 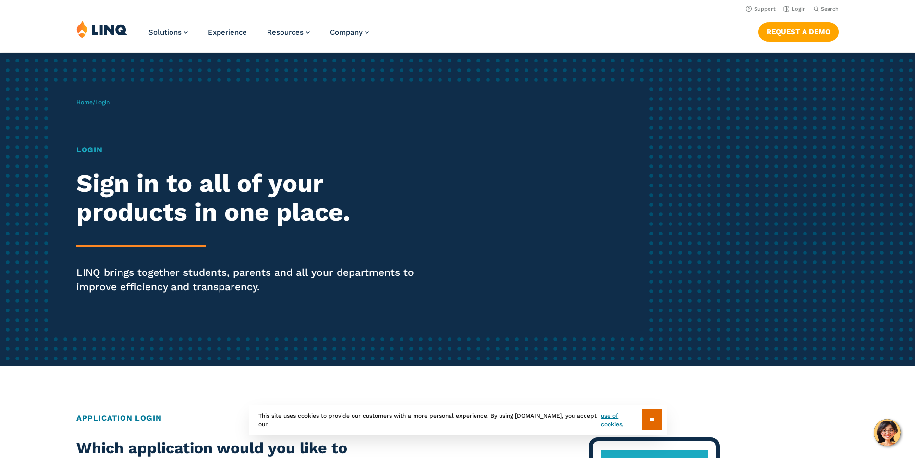 I want to click on div: This site uses cookies to provide our customers with a more personal experience. By using [DOMAIN..., so click(x=458, y=419).